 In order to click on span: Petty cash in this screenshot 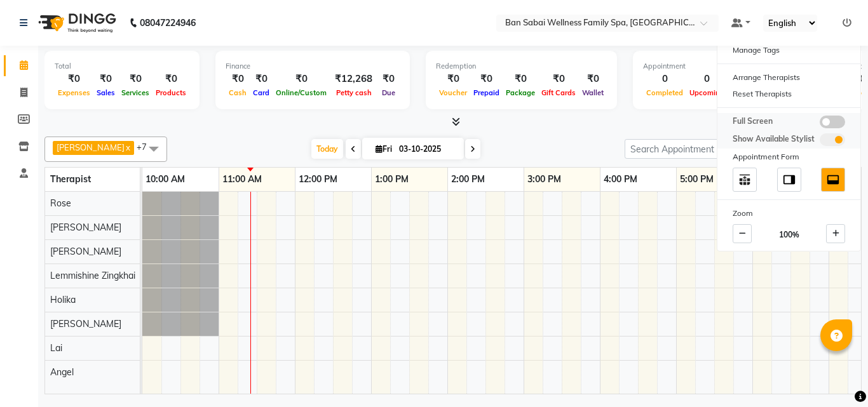, I will do `click(354, 93)`.